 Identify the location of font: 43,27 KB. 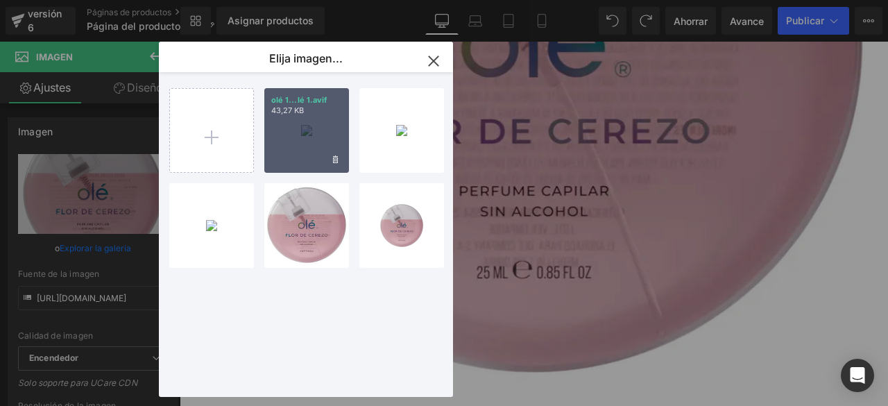
(288, 110).